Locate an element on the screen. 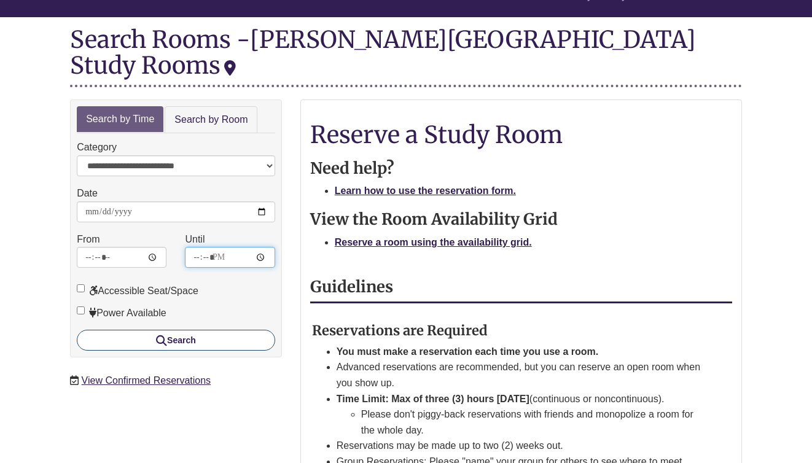 Image resolution: width=812 pixels, height=463 pixels. a: Search by Time is located at coordinates (120, 119).